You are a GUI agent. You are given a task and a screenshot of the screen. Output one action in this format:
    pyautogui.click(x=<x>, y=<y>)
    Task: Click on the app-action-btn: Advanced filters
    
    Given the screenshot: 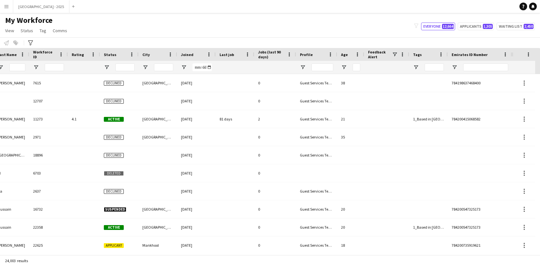 What is the action you would take?
    pyautogui.click(x=31, y=43)
    